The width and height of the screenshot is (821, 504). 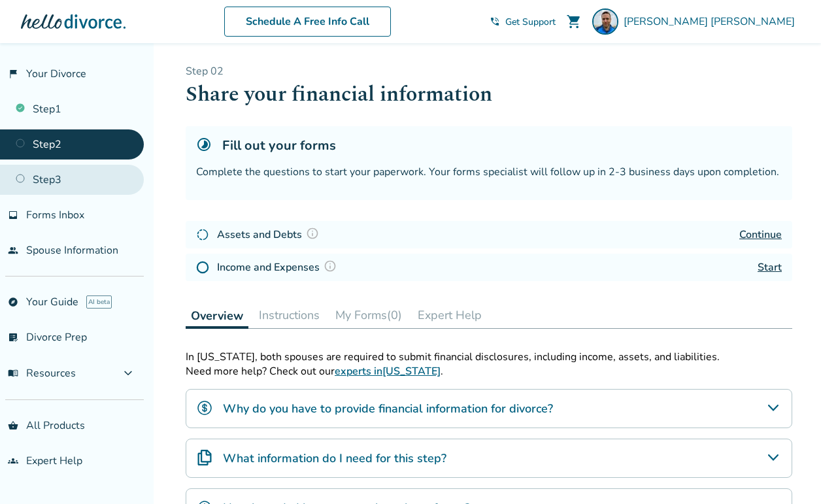 What do you see at coordinates (13, 74) in the screenshot?
I see `span: flag_2` at bounding box center [13, 74].